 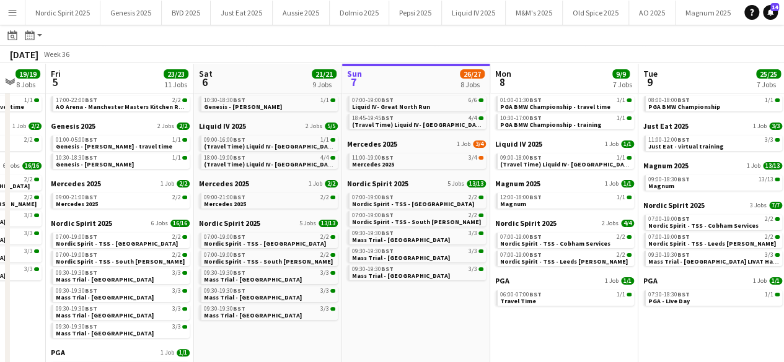 What do you see at coordinates (56, 54) in the screenshot?
I see `span: Week 36` at bounding box center [56, 54].